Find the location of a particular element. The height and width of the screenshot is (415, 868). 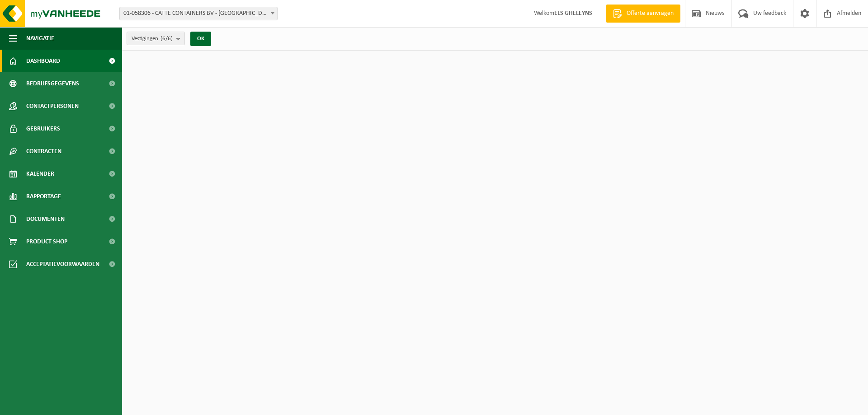

span: 01-058306 - CATTE CONTAINERS BV - OUDENAARDE is located at coordinates (198, 14).